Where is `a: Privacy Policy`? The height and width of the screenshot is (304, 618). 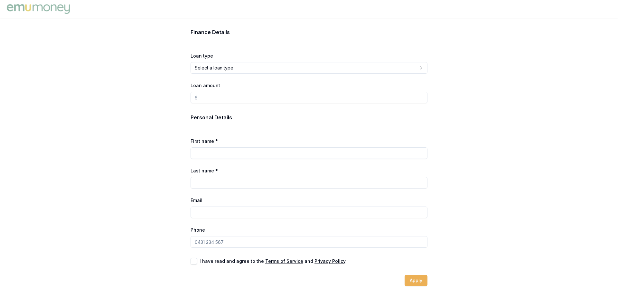
a: Privacy Policy is located at coordinates (330, 261).